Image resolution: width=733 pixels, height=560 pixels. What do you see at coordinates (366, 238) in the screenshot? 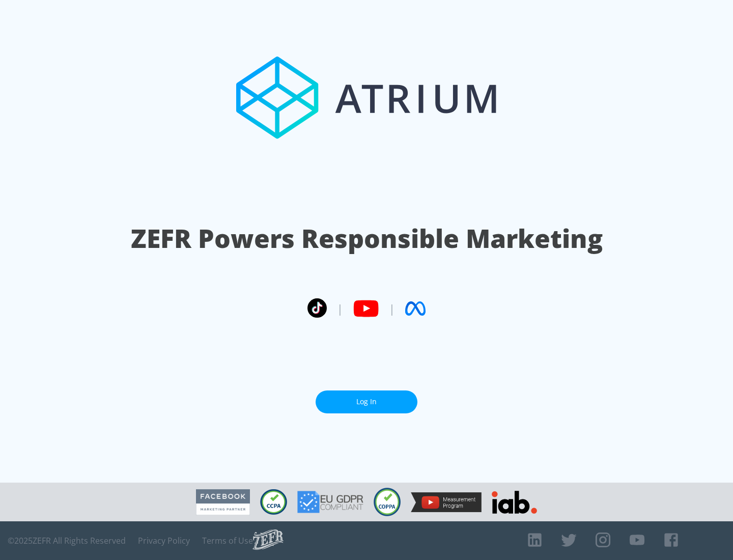
I see `h1: ZEFR Powers Responsible Marketing` at bounding box center [366, 238].